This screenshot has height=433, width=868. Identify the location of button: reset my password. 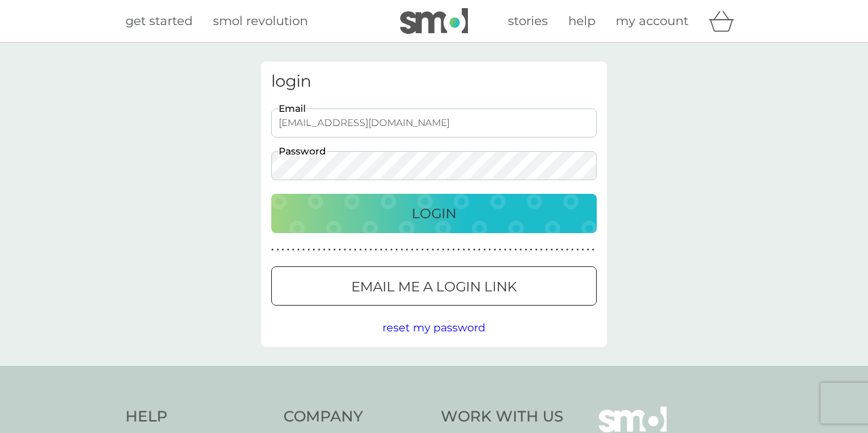
(434, 328).